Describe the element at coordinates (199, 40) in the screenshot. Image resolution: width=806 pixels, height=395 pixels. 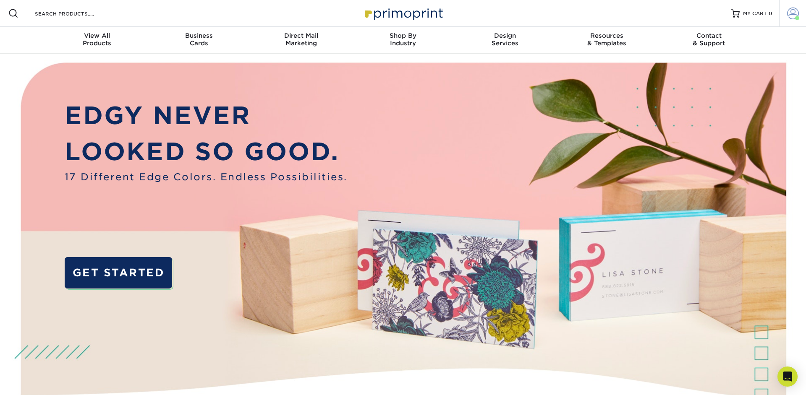
I see `a: BusinessCards` at that location.